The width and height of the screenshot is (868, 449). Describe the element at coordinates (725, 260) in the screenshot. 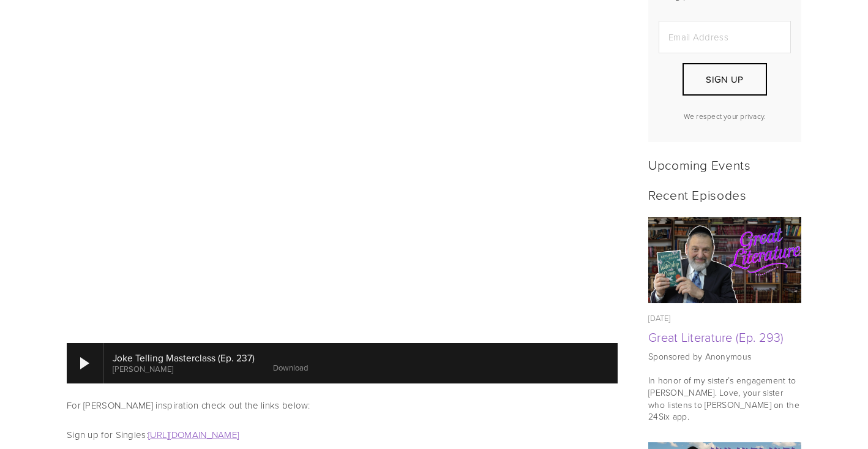

I see `img: Great Literature (Ep. 293)` at that location.